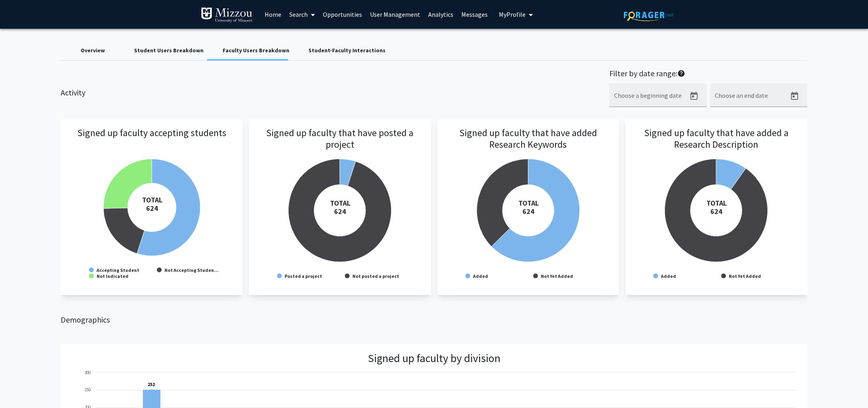 The height and width of the screenshot is (408, 868). Describe the element at coordinates (118, 269) in the screenshot. I see `text: Accepting Student` at that location.